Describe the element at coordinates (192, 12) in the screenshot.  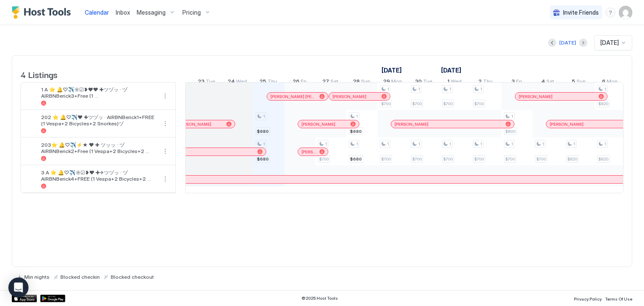
I see `span: Pricing` at that location.